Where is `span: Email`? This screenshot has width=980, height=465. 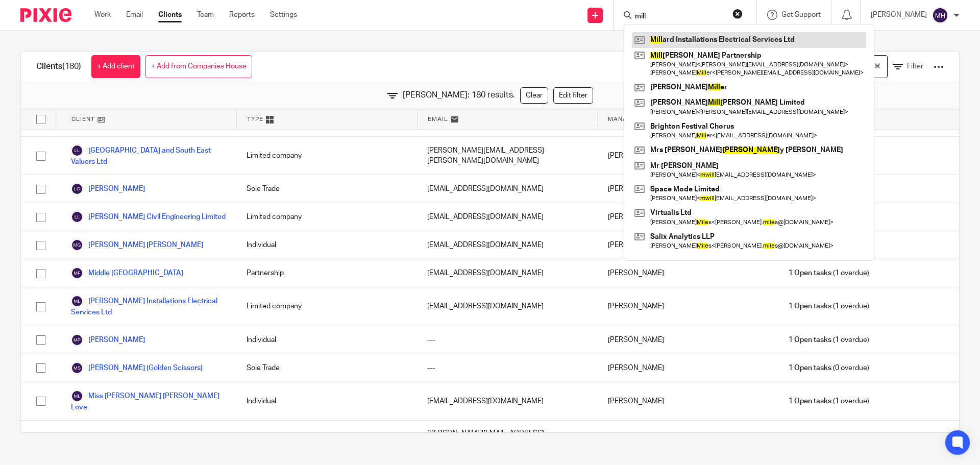 span: Email is located at coordinates (438, 119).